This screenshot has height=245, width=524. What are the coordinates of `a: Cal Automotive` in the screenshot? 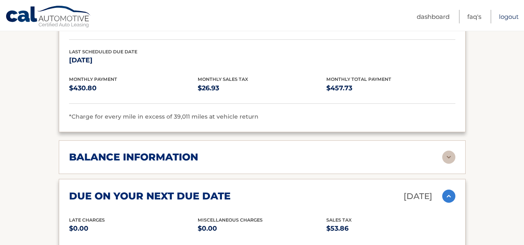 It's located at (48, 17).